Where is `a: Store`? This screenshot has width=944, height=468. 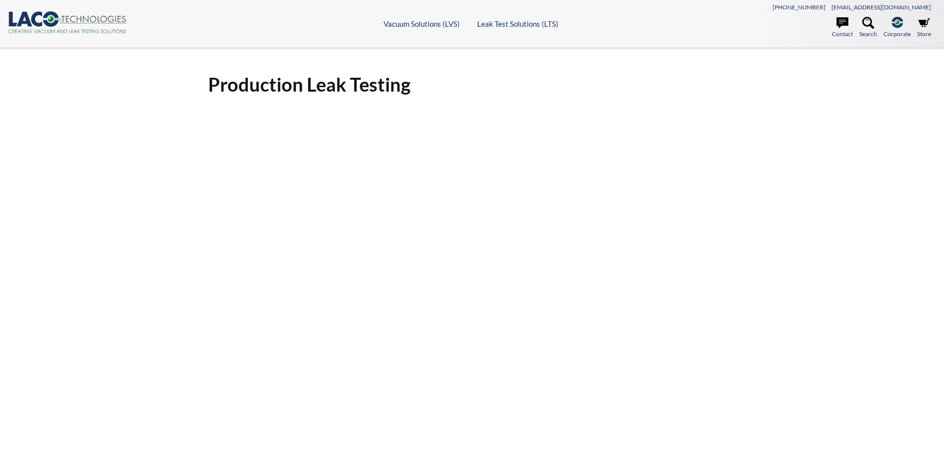
a: Store is located at coordinates (924, 28).